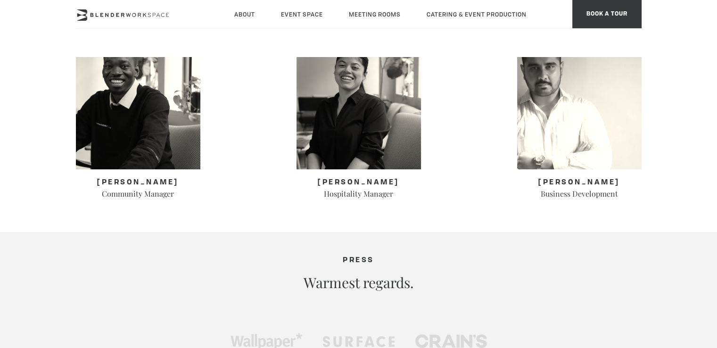  Describe the element at coordinates (359, 194) in the screenshot. I see `h4: Hospitality Manager` at that location.